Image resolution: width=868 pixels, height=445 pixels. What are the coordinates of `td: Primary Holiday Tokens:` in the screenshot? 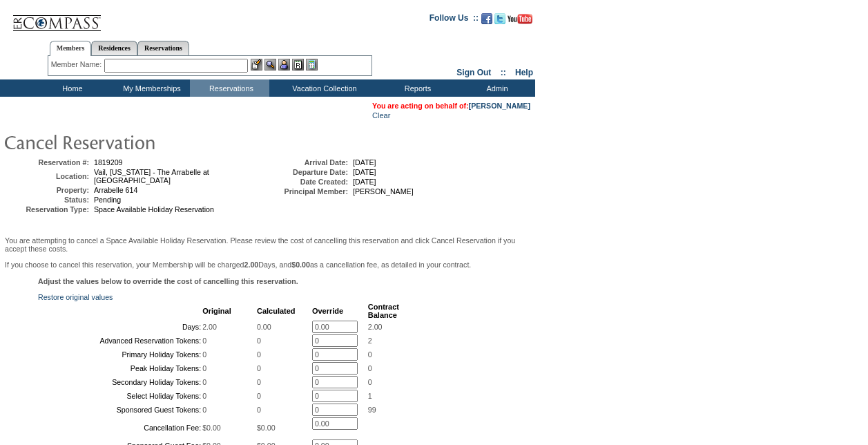 It's located at (120, 355).